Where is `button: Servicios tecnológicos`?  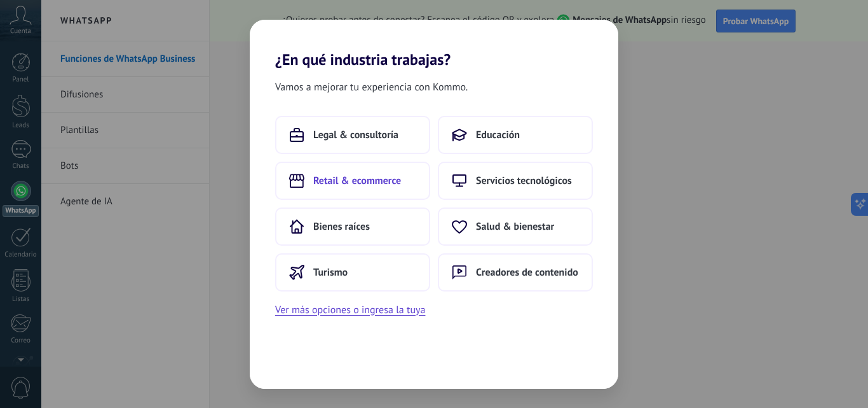
button: Servicios tecnológicos is located at coordinates (516, 181).